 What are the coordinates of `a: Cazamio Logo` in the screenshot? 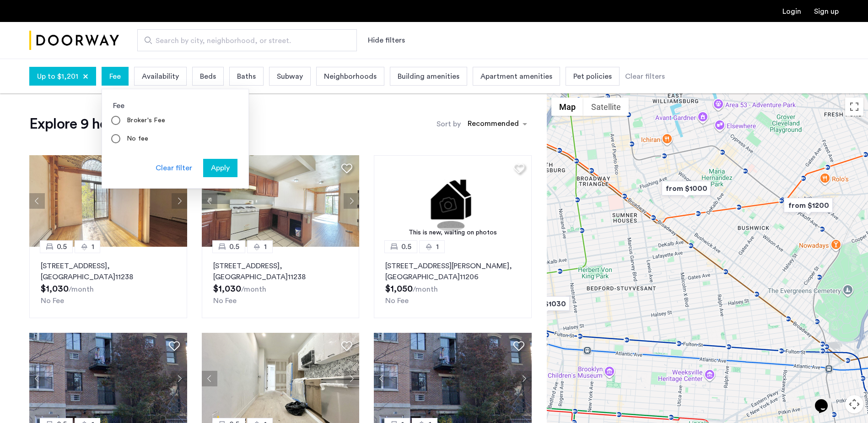 It's located at (74, 41).